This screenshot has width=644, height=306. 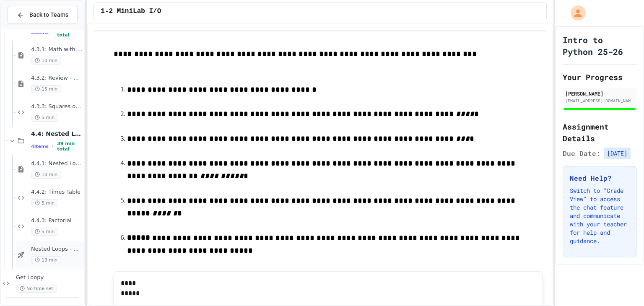 What do you see at coordinates (599, 77) in the screenshot?
I see `h2: Your Progress` at bounding box center [599, 77].